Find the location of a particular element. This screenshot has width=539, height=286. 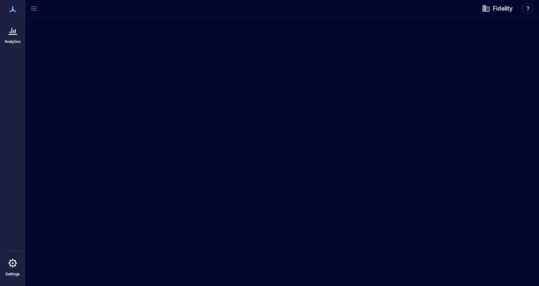

p: Settings is located at coordinates (13, 274).